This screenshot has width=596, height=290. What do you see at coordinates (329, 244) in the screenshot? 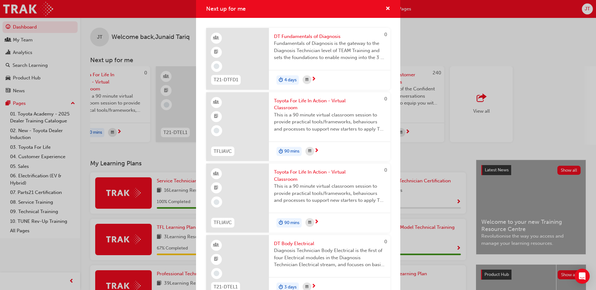
I see `span: DT Body Electrical` at bounding box center [329, 244].